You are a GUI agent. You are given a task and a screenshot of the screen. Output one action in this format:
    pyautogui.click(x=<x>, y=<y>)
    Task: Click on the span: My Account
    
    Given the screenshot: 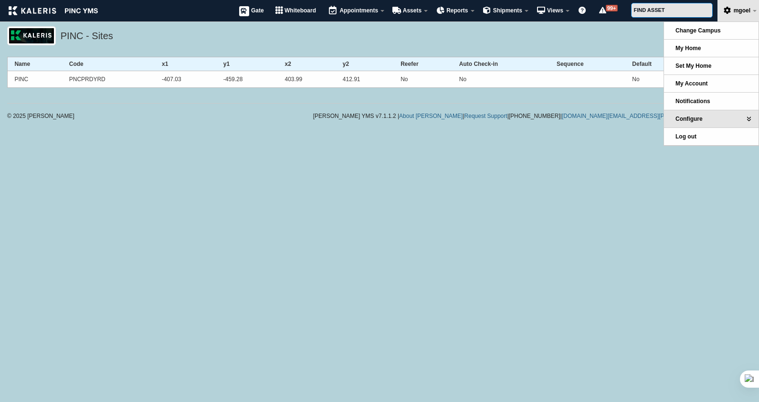 What is the action you would take?
    pyautogui.click(x=692, y=84)
    